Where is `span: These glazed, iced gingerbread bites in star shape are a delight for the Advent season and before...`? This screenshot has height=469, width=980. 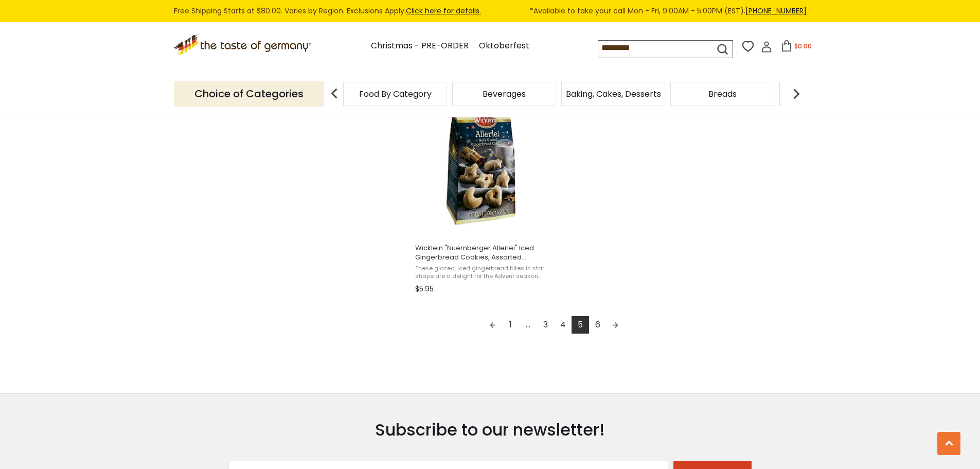
span: These glazed, iced gingerbread bites in star shape are a delight for the Advent season and before... is located at coordinates (482, 272).